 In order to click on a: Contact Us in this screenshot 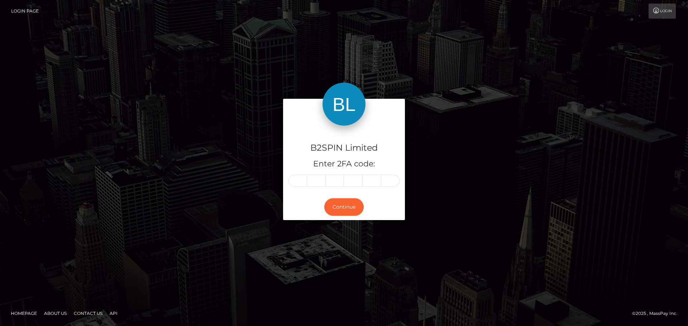, I will do `click(88, 314)`.